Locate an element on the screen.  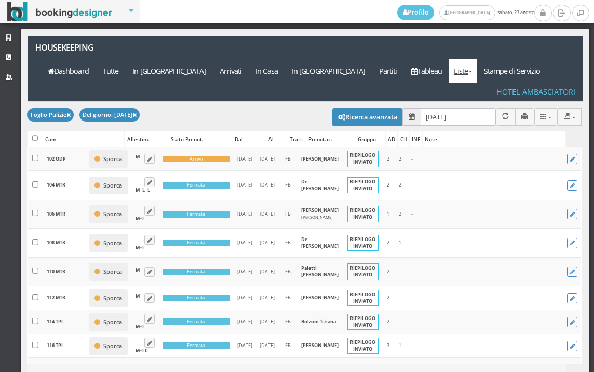
img: BookingDesigner.com is located at coordinates (60, 11).